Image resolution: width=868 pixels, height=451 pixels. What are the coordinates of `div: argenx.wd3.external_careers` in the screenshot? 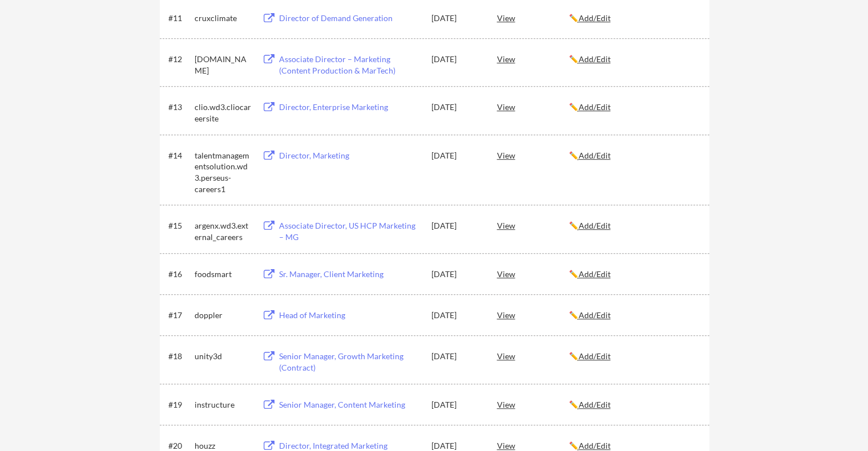 It's located at (224, 231).